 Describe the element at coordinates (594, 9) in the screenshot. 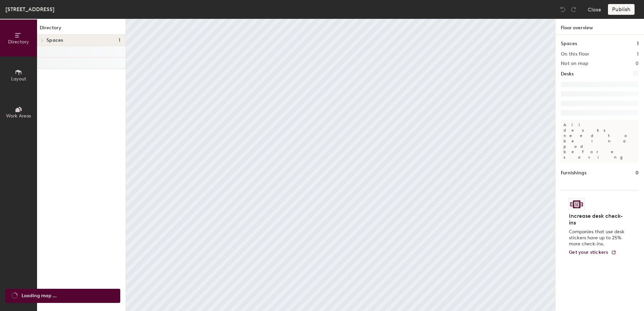

I see `button: Close` at that location.